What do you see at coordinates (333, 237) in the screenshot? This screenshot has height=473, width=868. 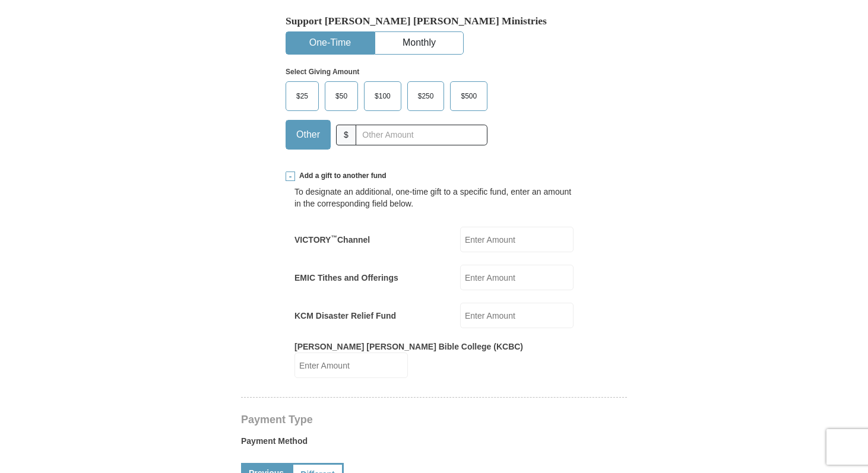 I see `sup: ™` at bounding box center [333, 237].